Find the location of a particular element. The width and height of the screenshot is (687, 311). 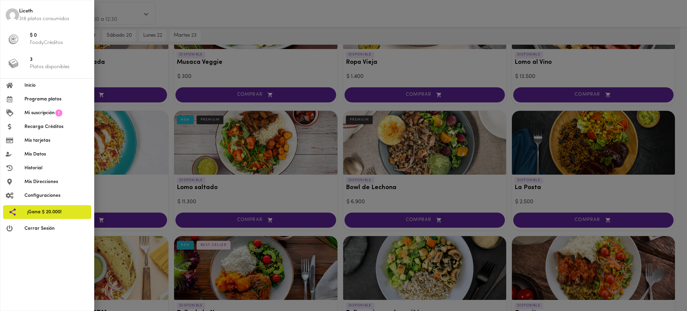

span: Mis Datos is located at coordinates (56, 154).